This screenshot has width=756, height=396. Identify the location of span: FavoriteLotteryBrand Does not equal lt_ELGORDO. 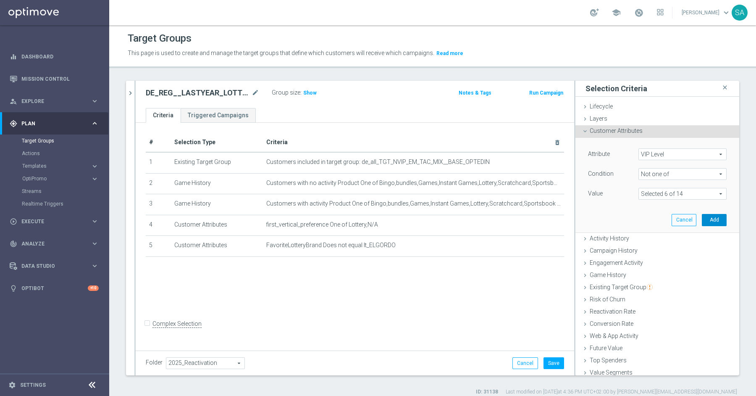
(331, 245).